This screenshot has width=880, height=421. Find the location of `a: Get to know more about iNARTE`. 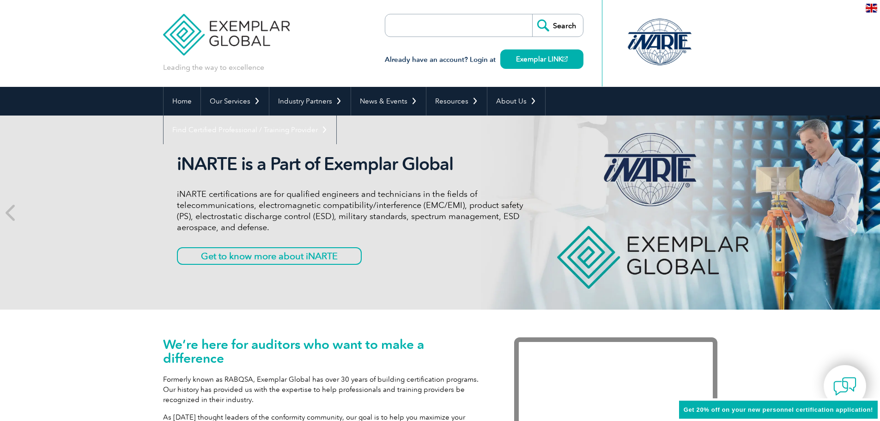

a: Get to know more about iNARTE is located at coordinates (269, 256).